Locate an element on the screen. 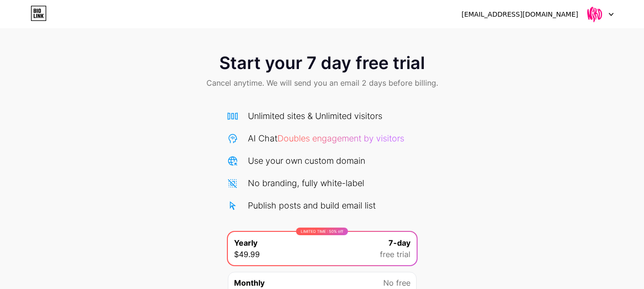 The image size is (644, 289). span: Start your 7 day free trial is located at coordinates (322, 63).